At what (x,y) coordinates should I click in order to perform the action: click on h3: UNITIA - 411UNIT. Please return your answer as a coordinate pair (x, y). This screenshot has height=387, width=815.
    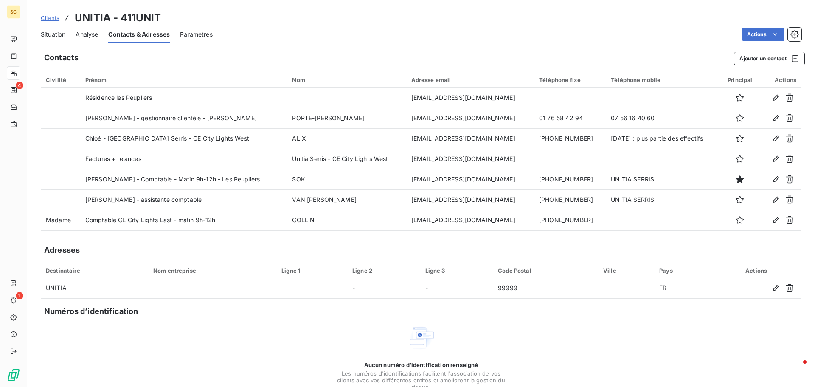
    Looking at the image, I should click on (118, 18).